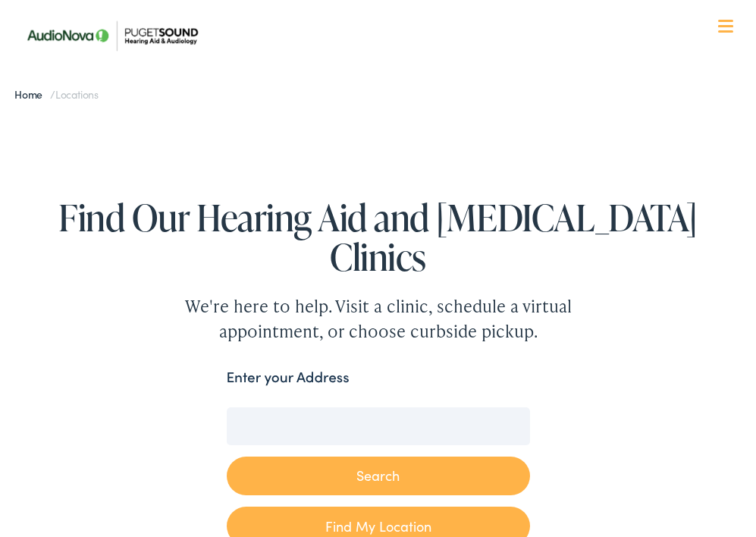 The height and width of the screenshot is (537, 756). What do you see at coordinates (32, 94) in the screenshot?
I see `a: Home` at bounding box center [32, 94].